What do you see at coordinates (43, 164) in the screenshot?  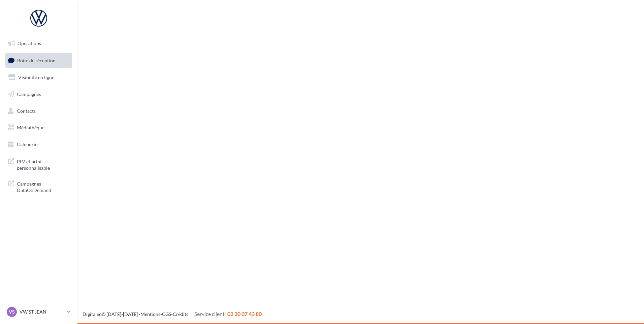 I see `span: PLV et print personnalisable` at bounding box center [43, 164].